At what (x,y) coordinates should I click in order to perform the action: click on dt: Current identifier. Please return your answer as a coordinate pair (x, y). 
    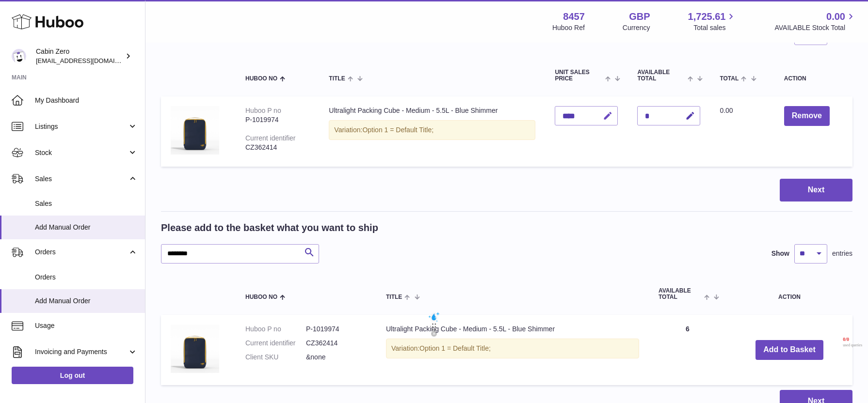
    Looking at the image, I should click on (276, 343).